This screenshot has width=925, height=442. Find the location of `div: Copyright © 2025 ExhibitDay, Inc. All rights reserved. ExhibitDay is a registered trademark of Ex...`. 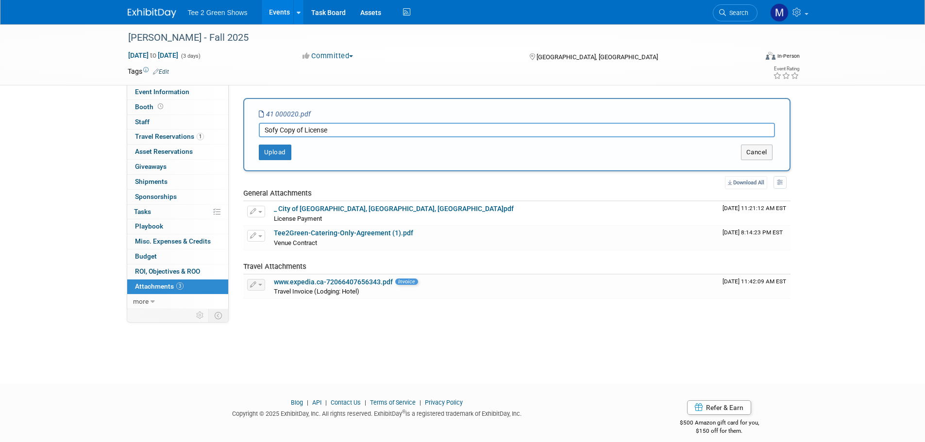

div: Copyright © 2025 ExhibitDay, Inc. All rights reserved. ExhibitDay is a registered trademark of Ex... is located at coordinates (377, 413).